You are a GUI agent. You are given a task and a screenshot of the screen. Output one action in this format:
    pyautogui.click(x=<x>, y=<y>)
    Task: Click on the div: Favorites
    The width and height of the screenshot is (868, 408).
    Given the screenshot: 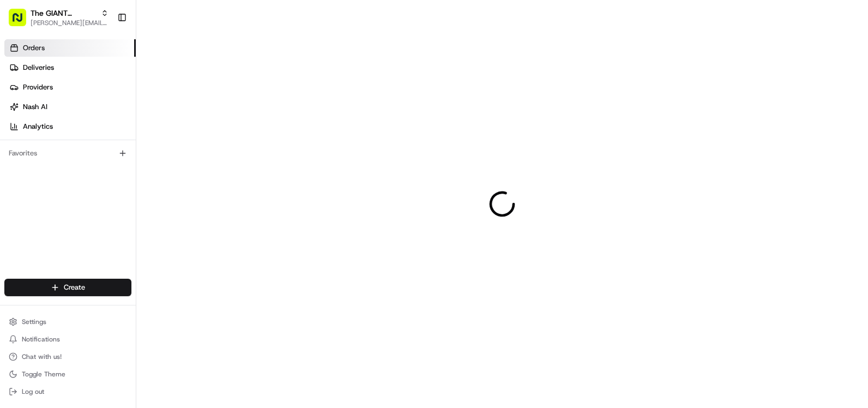 What is the action you would take?
    pyautogui.click(x=67, y=153)
    